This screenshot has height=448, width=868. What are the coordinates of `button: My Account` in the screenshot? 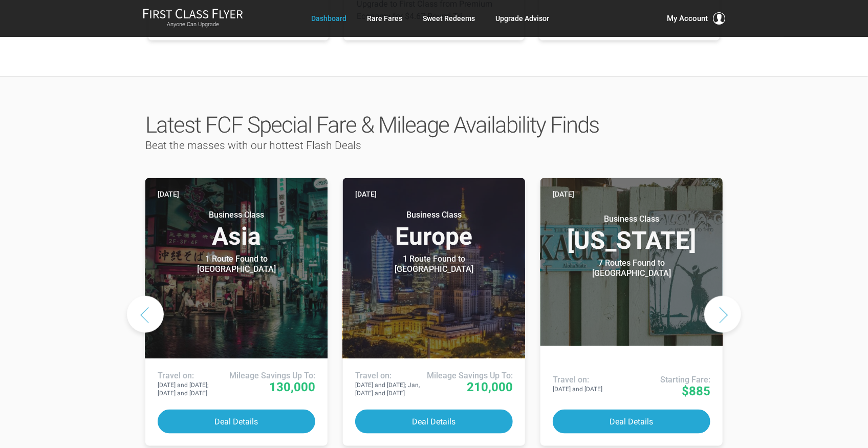 It's located at (696, 18).